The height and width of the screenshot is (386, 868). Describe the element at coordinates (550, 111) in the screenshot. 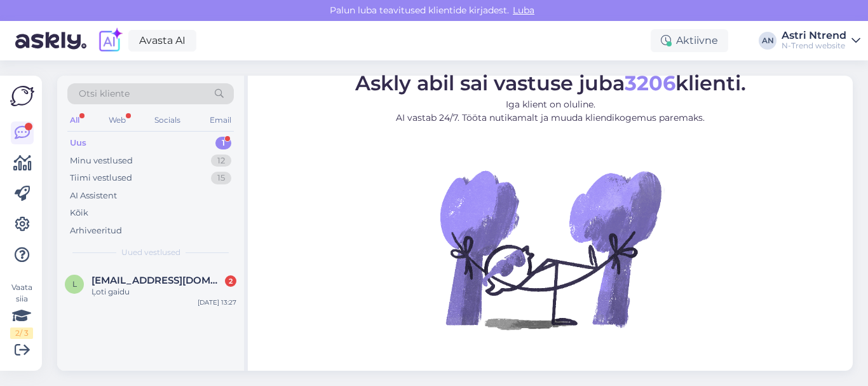

I see `p: Iga klient on oluline. AI vastab 24/7. Tööta nutikamalt ja muuda kliendikogemus paremaks.` at that location.